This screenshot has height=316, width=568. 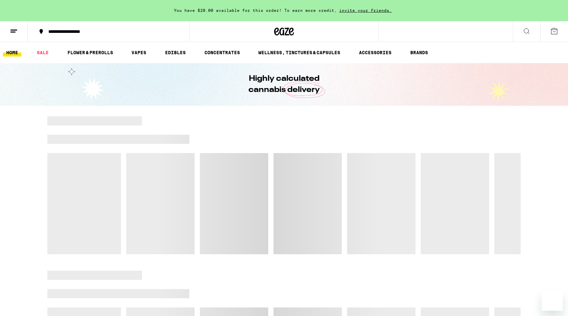 I want to click on a: WELLNESS, TINCTURES & CAPSULES, so click(x=299, y=53).